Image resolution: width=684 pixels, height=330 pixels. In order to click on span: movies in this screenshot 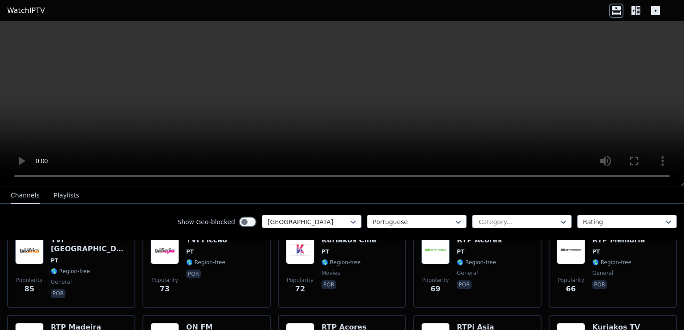, I will do `click(331, 273)`.